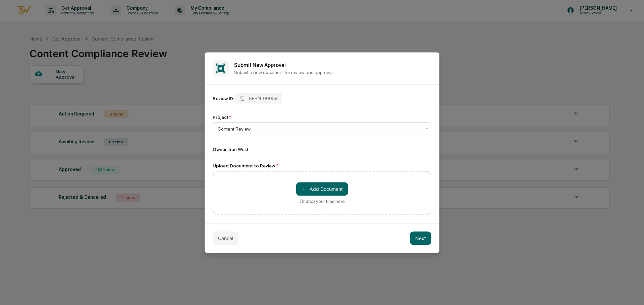 This screenshot has height=305, width=644. Describe the element at coordinates (333, 72) in the screenshot. I see `p: Submit a new document for review and approval` at that location.